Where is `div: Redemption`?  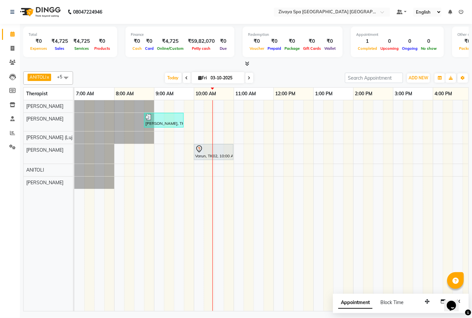 div: Redemption is located at coordinates (293, 35).